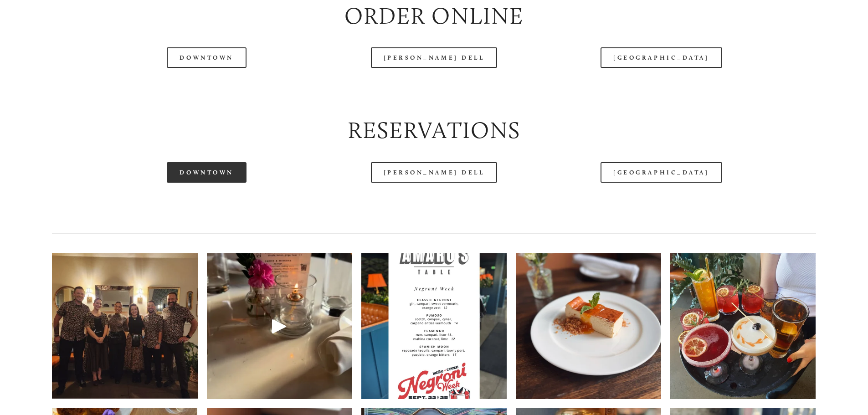  Describe the element at coordinates (206, 172) in the screenshot. I see `a: Downtown` at that location.